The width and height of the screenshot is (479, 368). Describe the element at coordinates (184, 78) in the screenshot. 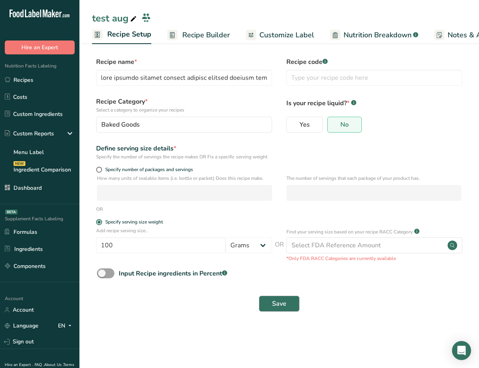

I see `input: Type your recipe name here` at that location.